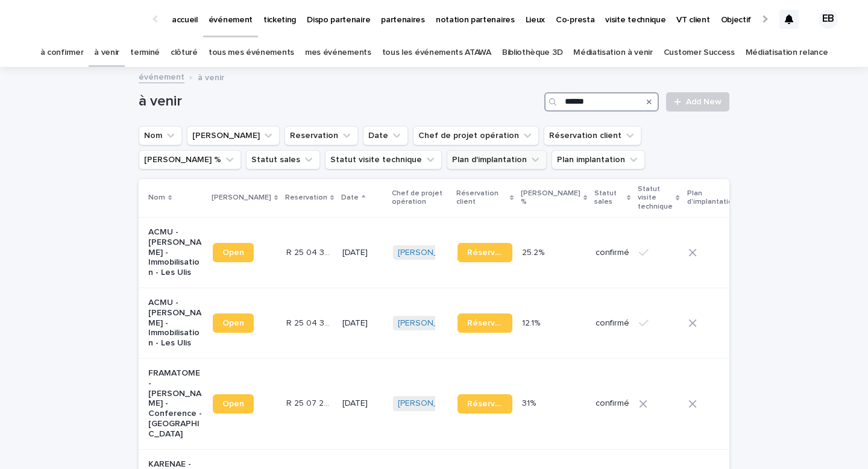 The width and height of the screenshot is (868, 469). What do you see at coordinates (350, 198) in the screenshot?
I see `p: Date` at bounding box center [350, 198].